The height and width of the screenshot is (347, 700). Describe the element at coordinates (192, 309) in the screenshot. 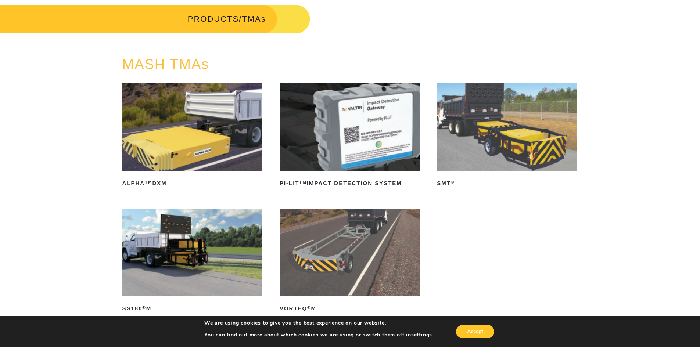

I see `h2: SS180 M` at that location.